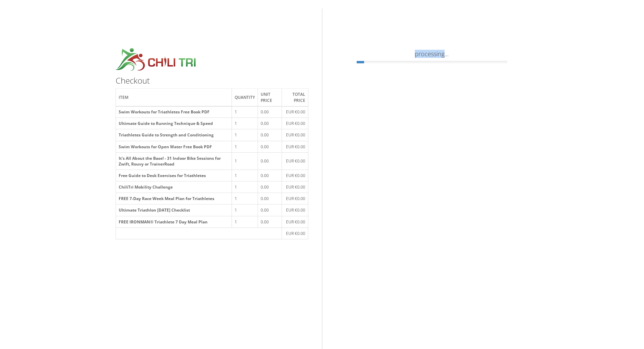  I want to click on h4: processing..., so click(432, 54).